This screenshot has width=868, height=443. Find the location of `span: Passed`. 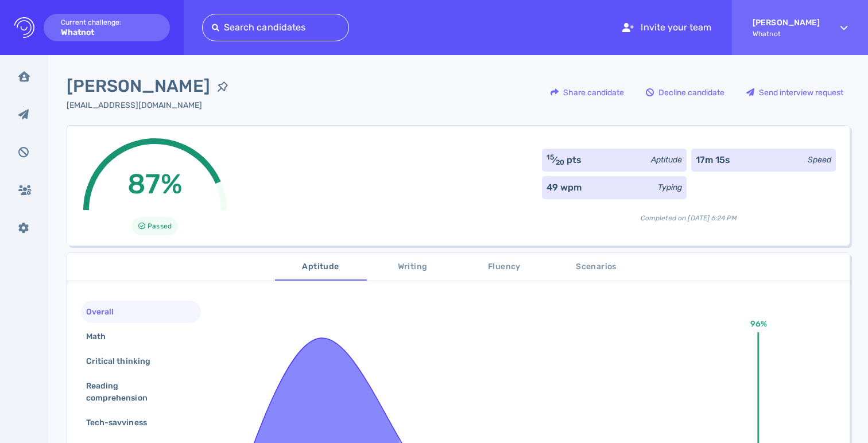

span: Passed is located at coordinates (159, 226).